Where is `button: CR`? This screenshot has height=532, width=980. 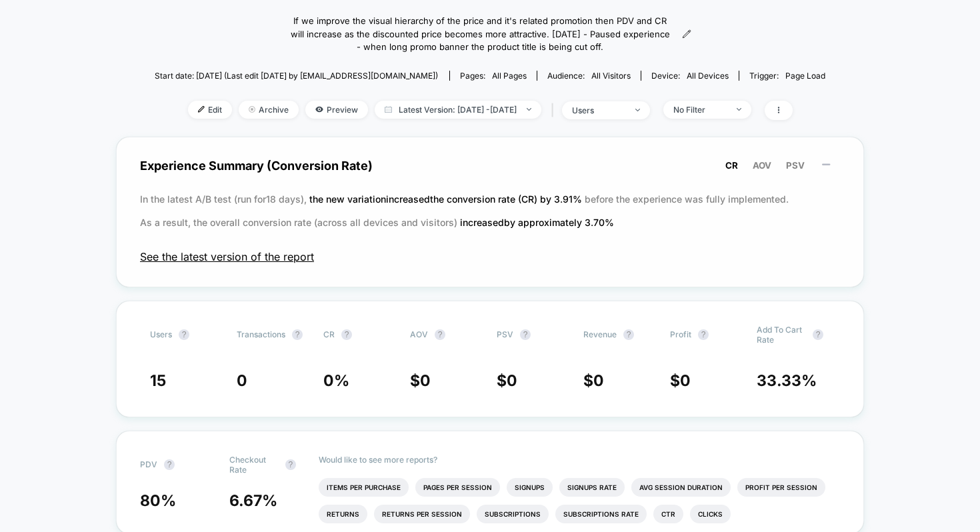
button: CR is located at coordinates (731, 166).